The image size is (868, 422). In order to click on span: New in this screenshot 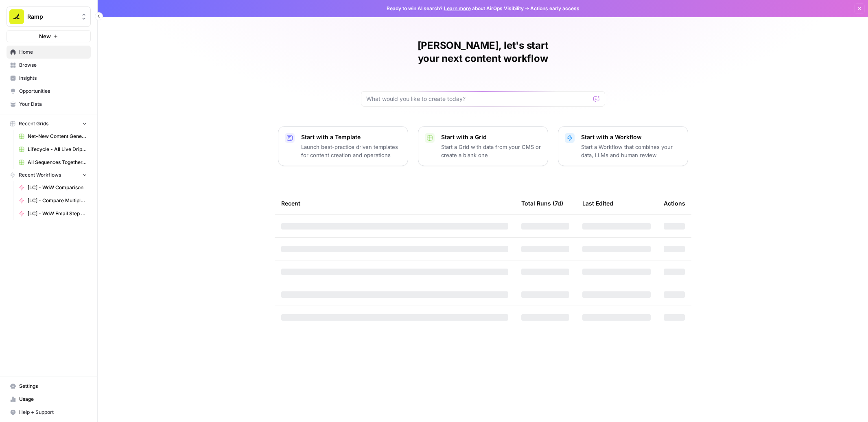, I will do `click(45, 36)`.